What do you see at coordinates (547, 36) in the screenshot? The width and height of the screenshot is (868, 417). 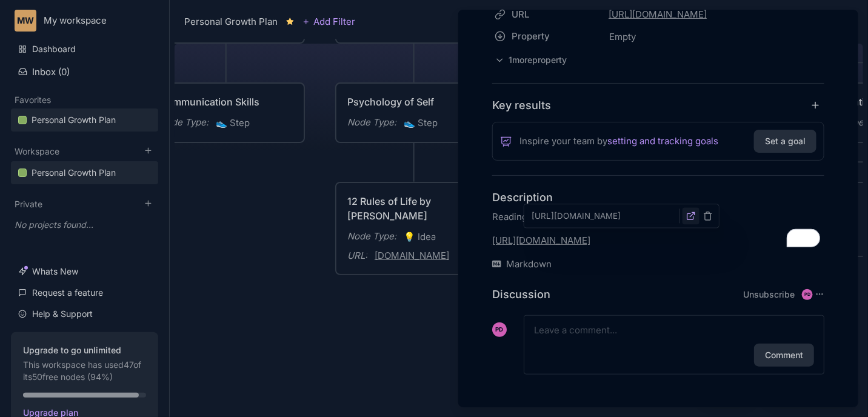 I see `button: Property` at bounding box center [547, 36].